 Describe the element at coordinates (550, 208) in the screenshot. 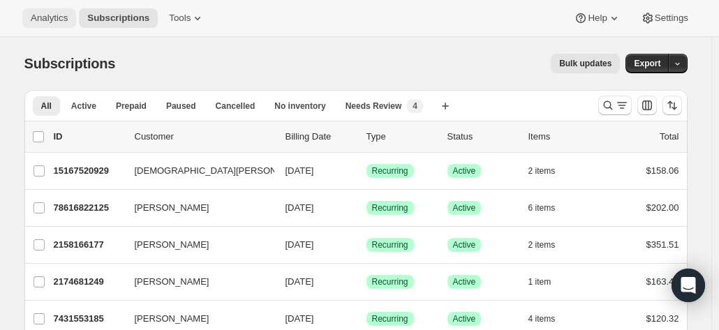

I see `button: 6 items` at that location.